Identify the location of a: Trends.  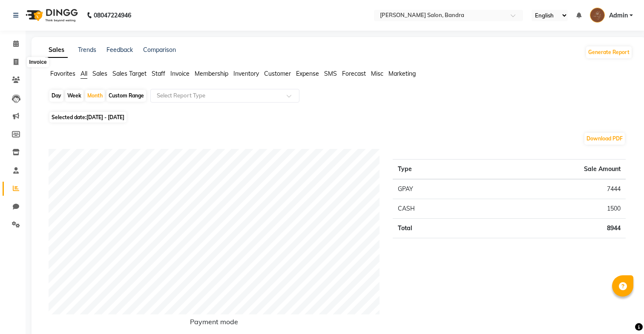
(87, 50).